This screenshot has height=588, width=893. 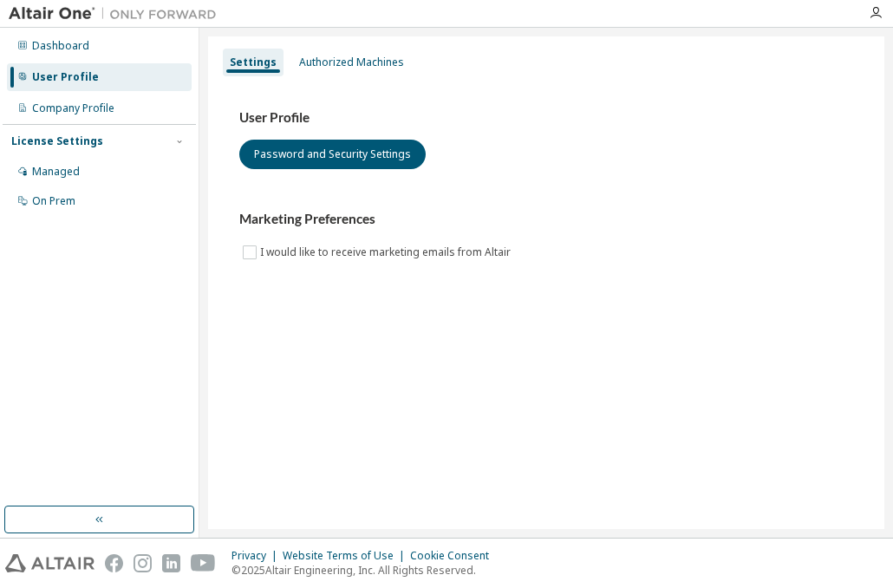 What do you see at coordinates (346, 556) in the screenshot?
I see `div: Website Terms of Use` at bounding box center [346, 556].